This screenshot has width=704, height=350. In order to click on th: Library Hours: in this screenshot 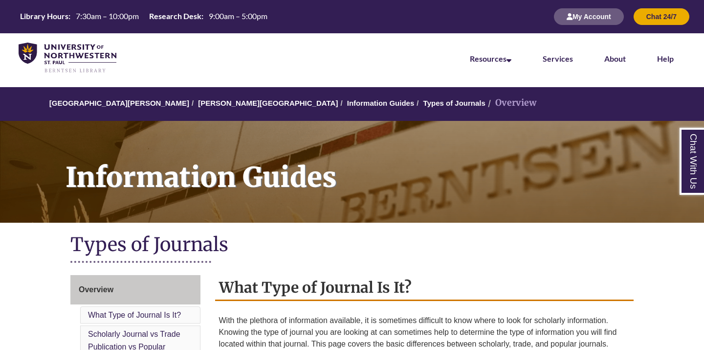, I will do `click(44, 16)`.